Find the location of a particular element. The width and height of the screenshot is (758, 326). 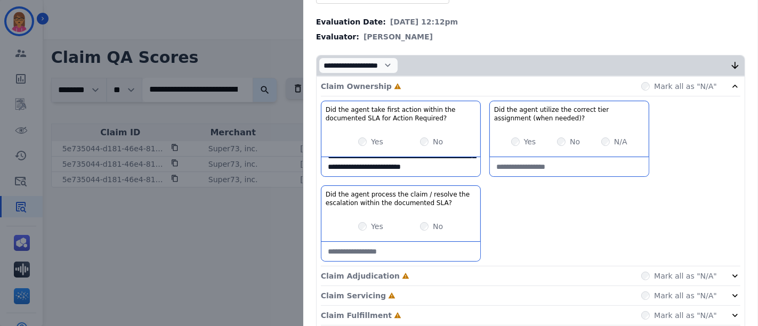

p: Claim Ownership is located at coordinates (356, 86).